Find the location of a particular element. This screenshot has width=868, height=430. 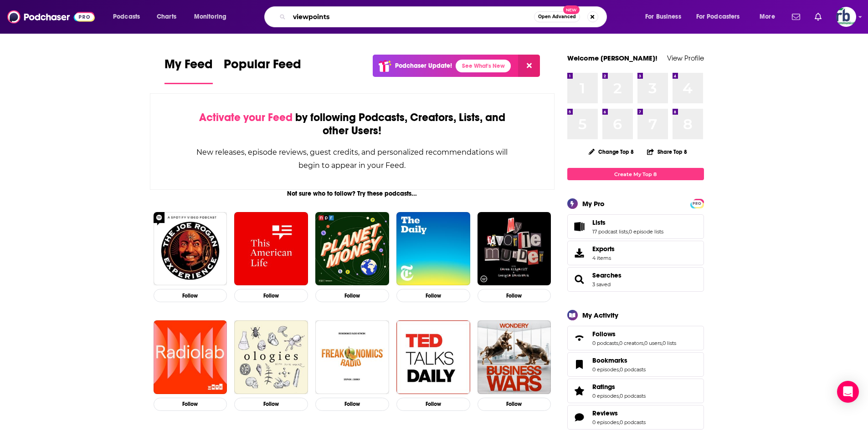

img: The Daily is located at coordinates (434, 249).